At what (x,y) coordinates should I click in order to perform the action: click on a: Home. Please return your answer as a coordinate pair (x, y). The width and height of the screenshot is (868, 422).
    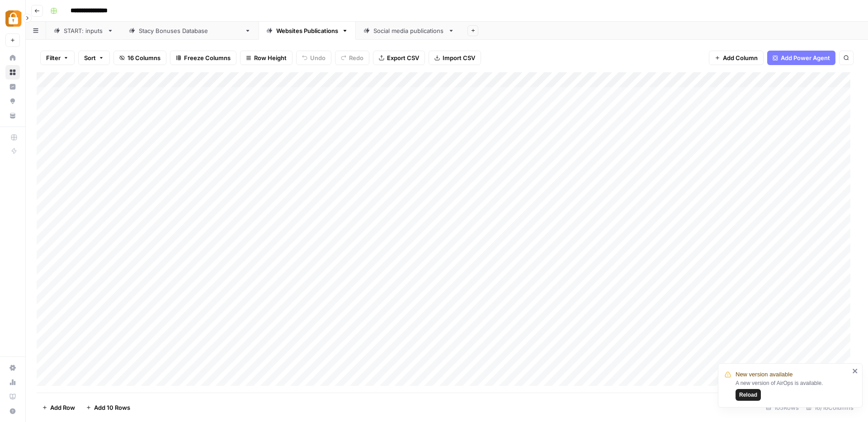
    Looking at the image, I should click on (13, 58).